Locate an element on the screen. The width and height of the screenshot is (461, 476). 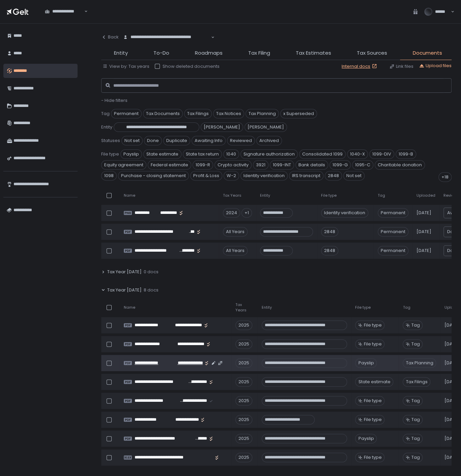
span: Tax Filing is located at coordinates (259, 53).